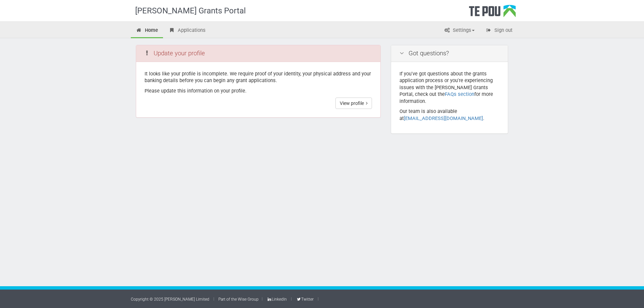 The height and width of the screenshot is (308, 644). I want to click on p: It looks like your profile is incomplete. We require proof of your identity, your physical addres..., so click(258, 77).